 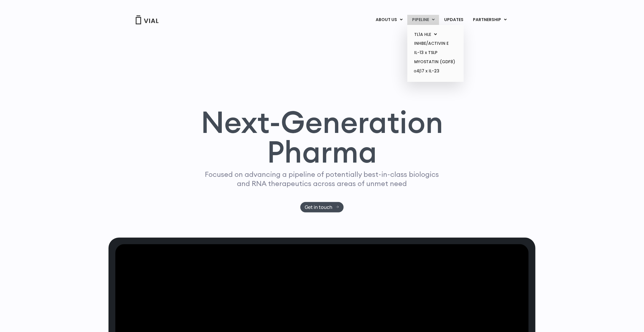 What do you see at coordinates (147, 20) in the screenshot?
I see `img: Vial Logo` at bounding box center [147, 20].